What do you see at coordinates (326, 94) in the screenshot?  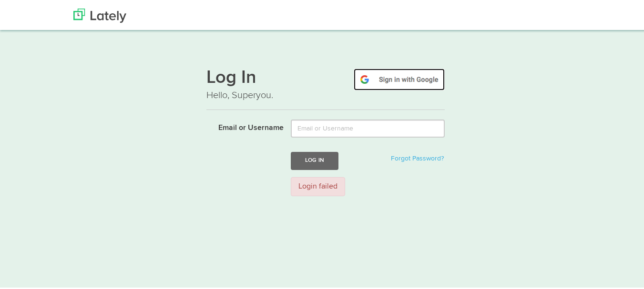 I see `p: Hello, Superyou.` at bounding box center [326, 94].